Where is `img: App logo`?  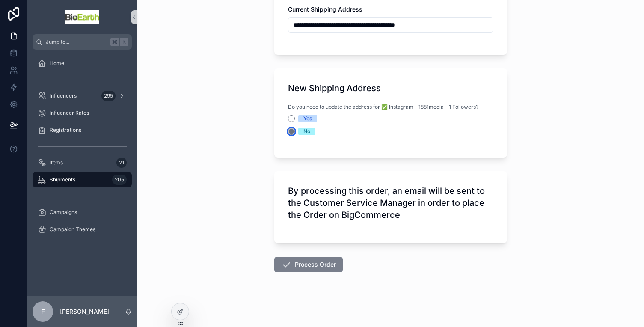 img: App logo is located at coordinates (82, 17).